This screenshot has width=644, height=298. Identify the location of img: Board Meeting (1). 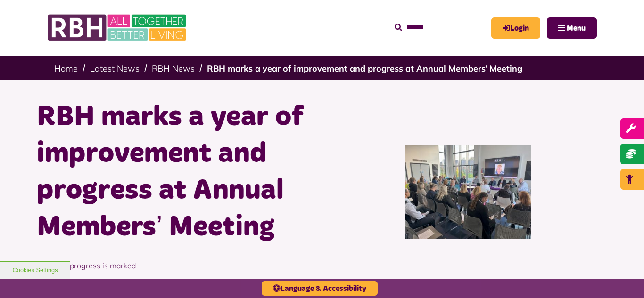
(468, 192).